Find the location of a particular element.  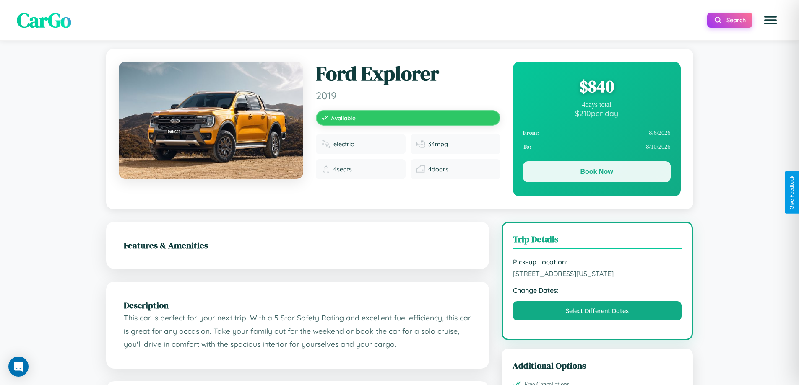

div: $ 210 per day is located at coordinates (597, 113).